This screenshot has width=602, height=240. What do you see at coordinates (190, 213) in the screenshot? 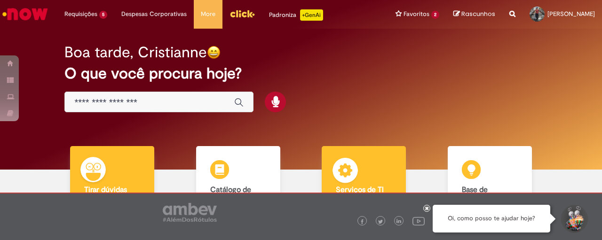
I see `img: logo_footer_ambev_rotulo_gray.png` at bounding box center [190, 213].